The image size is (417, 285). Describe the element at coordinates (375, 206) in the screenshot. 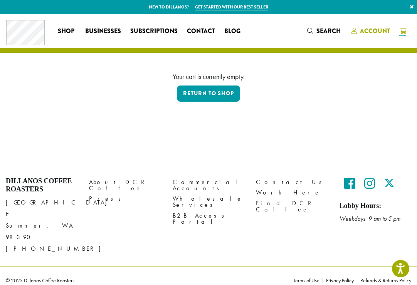

I see `h5: Lobby Hours:` at that location.